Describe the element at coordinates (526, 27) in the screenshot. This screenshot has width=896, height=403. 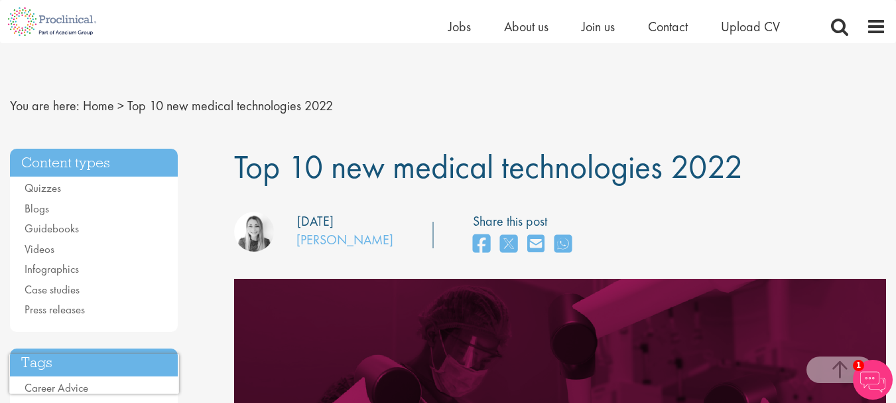
I see `a: About us` at that location.